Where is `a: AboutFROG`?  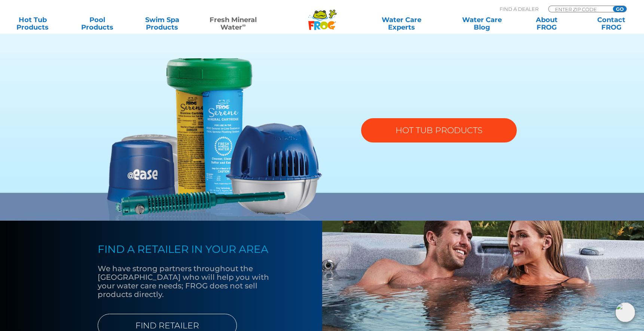 a: AboutFROG is located at coordinates (546, 23).